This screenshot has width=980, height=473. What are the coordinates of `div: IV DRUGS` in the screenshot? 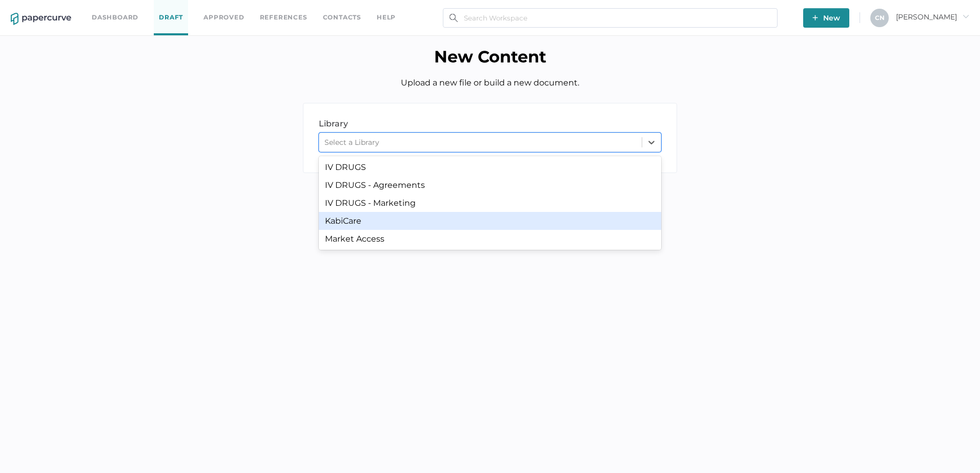 It's located at (490, 167).